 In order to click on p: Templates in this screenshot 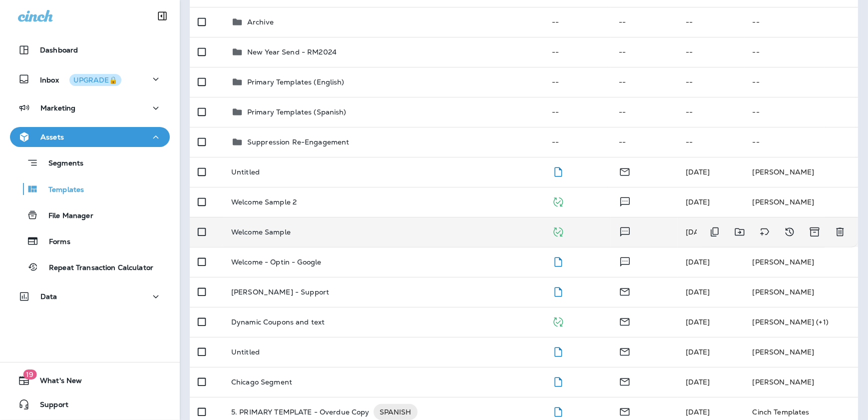, I will do `click(61, 190)`.